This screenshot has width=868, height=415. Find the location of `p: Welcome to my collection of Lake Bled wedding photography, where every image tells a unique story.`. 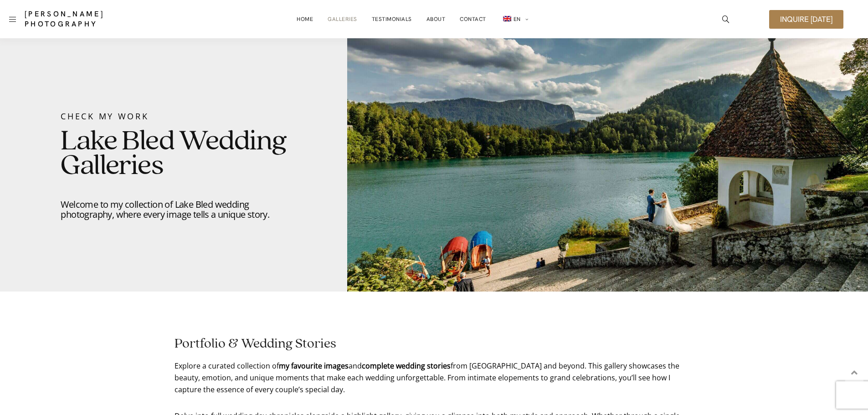

p: Welcome to my collection of Lake Bled wedding photography, where every image tells a unique story. is located at coordinates (173, 210).